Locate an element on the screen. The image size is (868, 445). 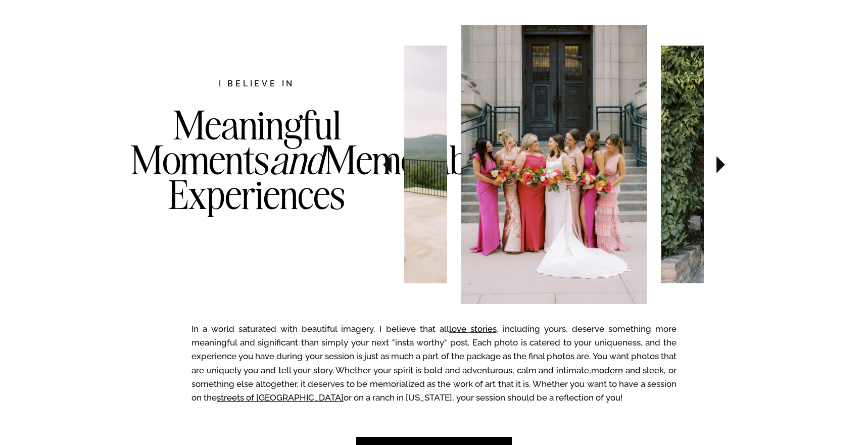
img: Bride and groom walking for a portrait is located at coordinates (740, 164).